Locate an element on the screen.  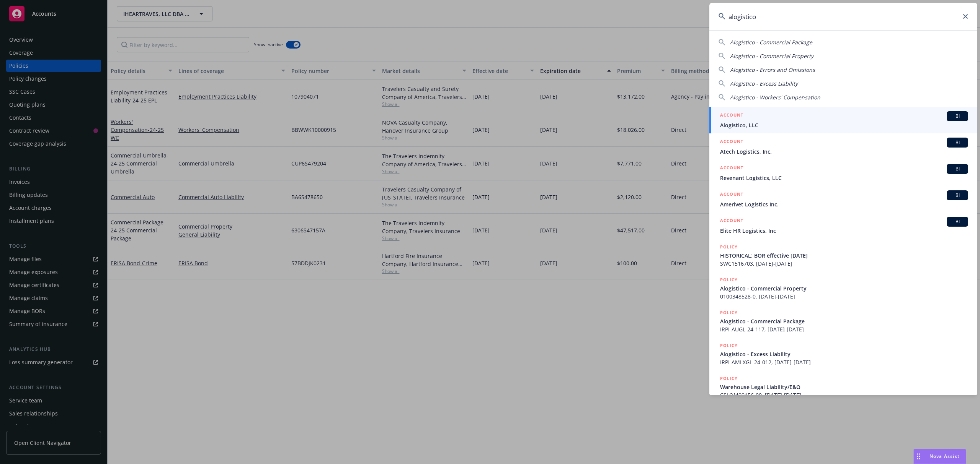
a: ACCOUNTBIAlogistico, LLC is located at coordinates (843, 120).